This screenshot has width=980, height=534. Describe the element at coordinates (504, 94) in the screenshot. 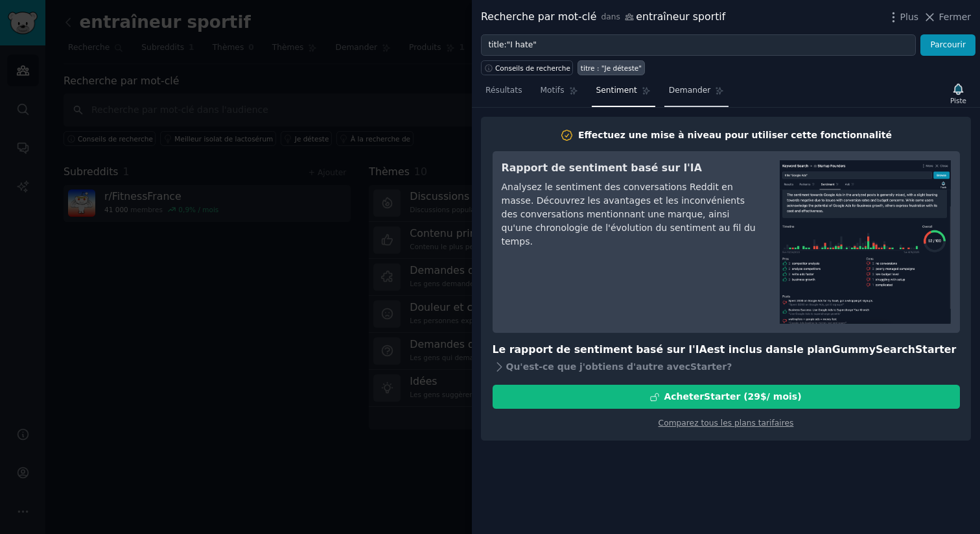

I see `a: Résultats` at that location.